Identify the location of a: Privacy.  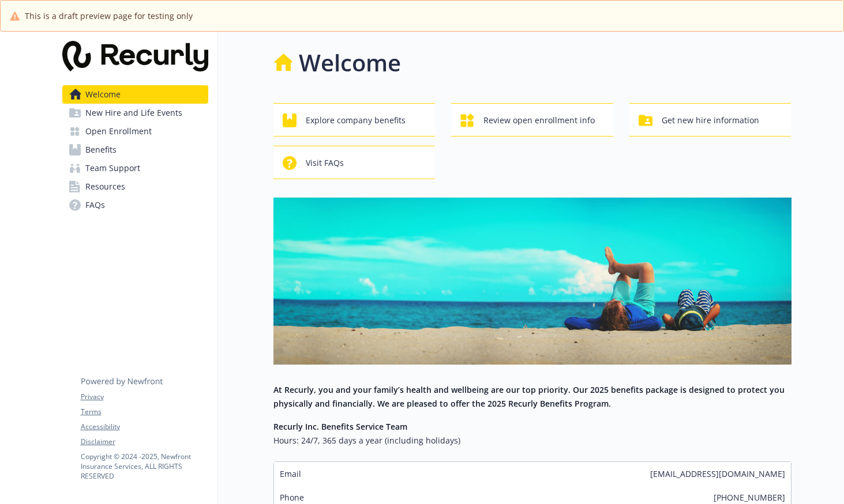
(144, 397).